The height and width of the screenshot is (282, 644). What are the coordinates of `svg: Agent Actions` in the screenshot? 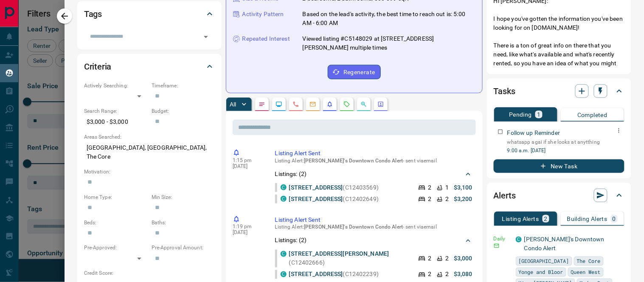 It's located at (381, 104).